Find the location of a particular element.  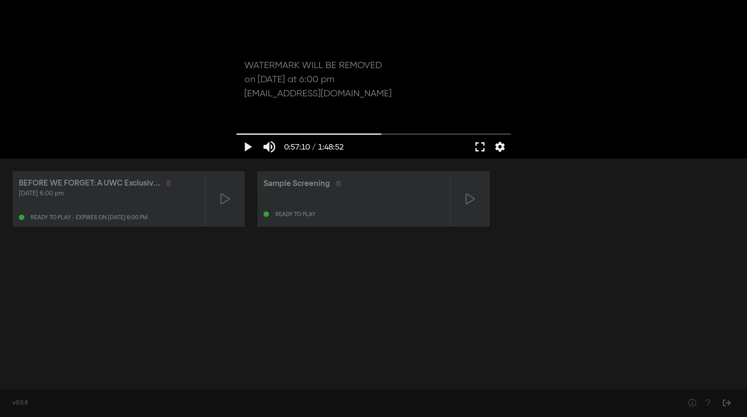

div: Ready to play is located at coordinates (295, 215).